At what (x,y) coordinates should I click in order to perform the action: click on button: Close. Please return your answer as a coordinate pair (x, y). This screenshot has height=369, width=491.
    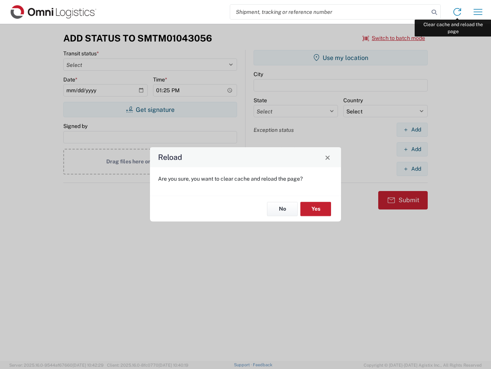
    Looking at the image, I should click on (328, 157).